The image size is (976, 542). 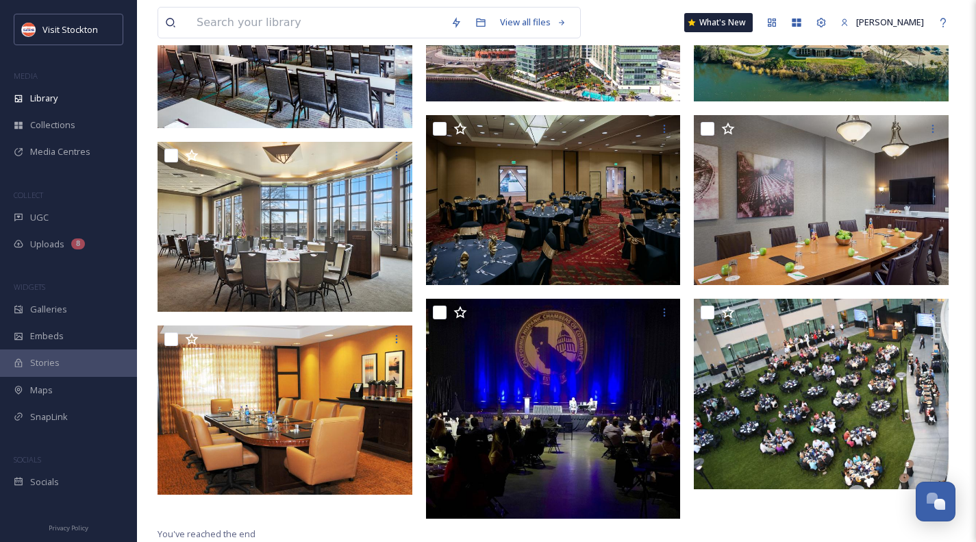 What do you see at coordinates (25, 75) in the screenshot?
I see `span: MEDIA` at bounding box center [25, 75].